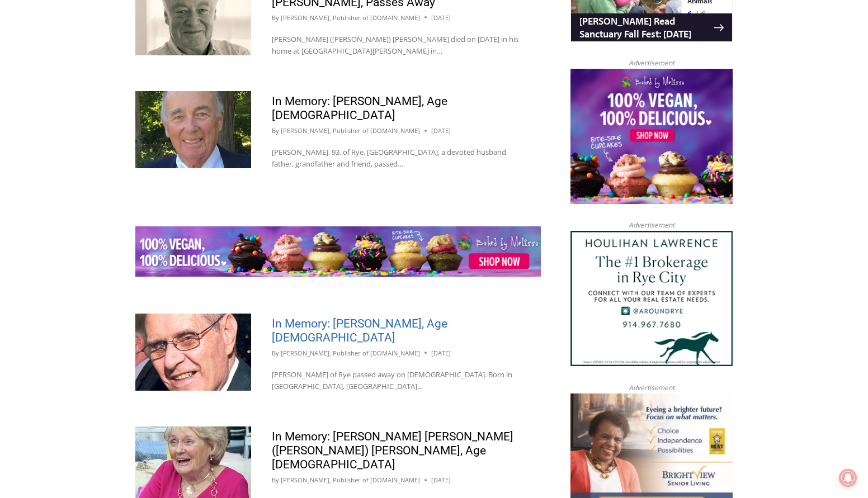  I want to click on img: Obituary - Donald J. Demas, so click(193, 352).